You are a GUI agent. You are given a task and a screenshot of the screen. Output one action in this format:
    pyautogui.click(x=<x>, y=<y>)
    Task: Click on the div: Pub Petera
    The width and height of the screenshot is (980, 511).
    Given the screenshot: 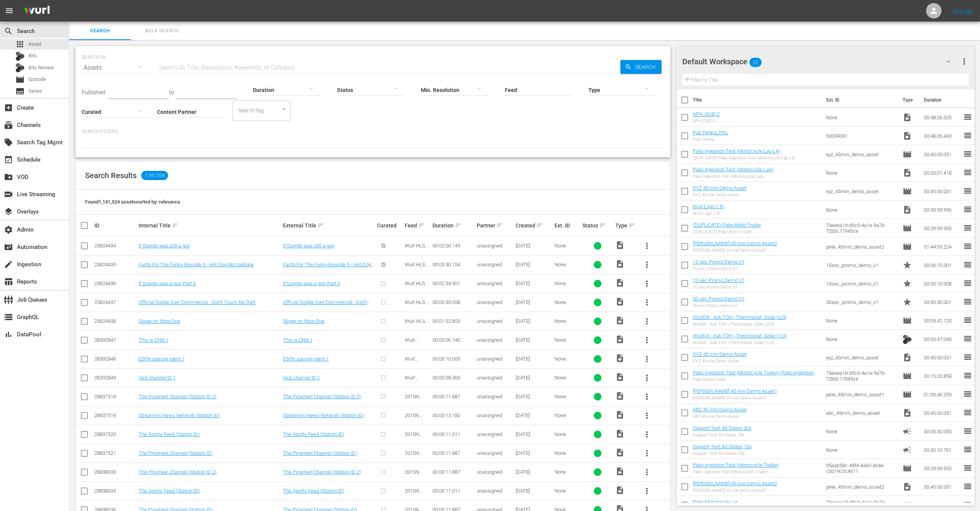 What is the action you would take?
    pyautogui.click(x=711, y=140)
    